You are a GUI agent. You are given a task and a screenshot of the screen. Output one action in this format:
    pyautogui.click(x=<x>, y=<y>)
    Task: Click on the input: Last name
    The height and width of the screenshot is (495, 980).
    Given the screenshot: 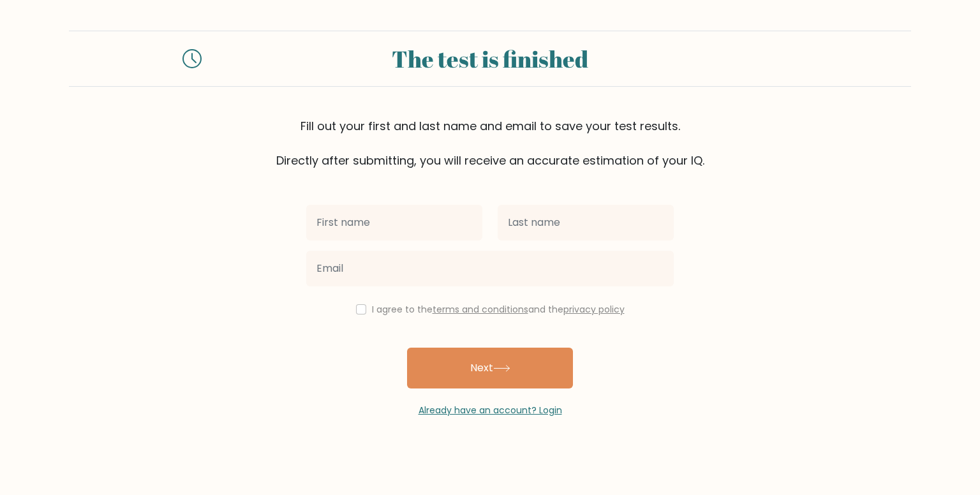 What is the action you would take?
    pyautogui.click(x=586, y=223)
    